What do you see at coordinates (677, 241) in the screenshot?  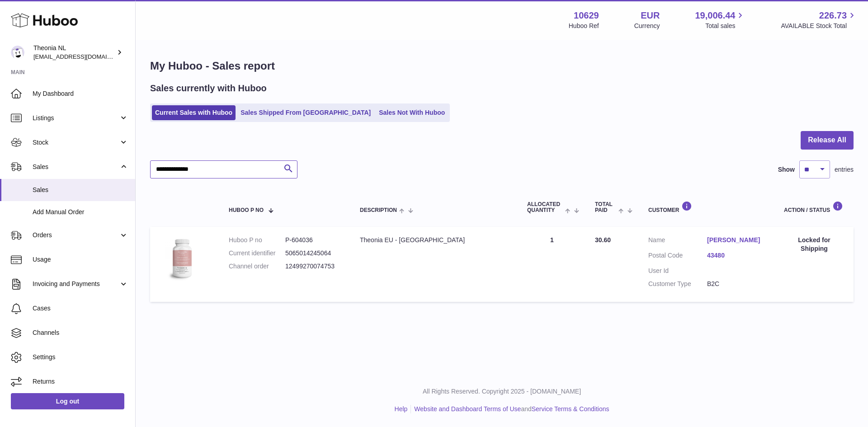 I see `dt: Name` at bounding box center [677, 241].